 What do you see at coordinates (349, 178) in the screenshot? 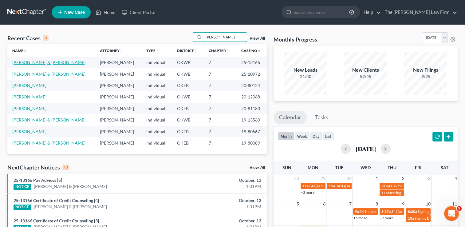
I see `span: 30` at bounding box center [349, 178].